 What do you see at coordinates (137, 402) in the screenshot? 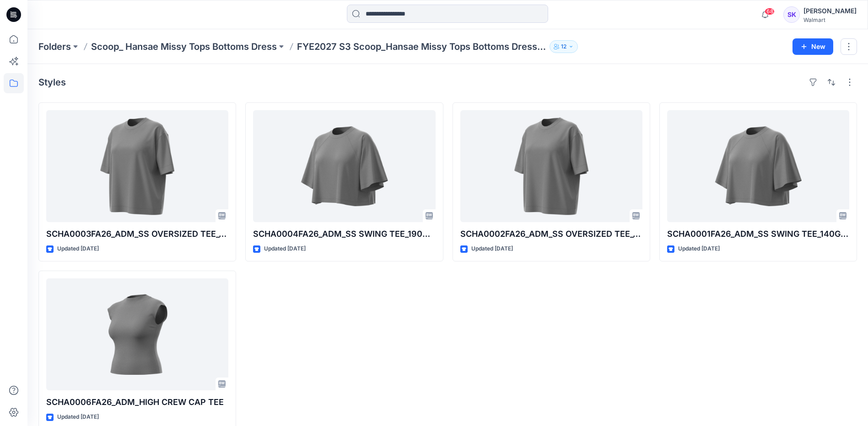
I see `p: SCHA0006FA26_ADM_HIGH CREW CAP TEE` at bounding box center [137, 402].